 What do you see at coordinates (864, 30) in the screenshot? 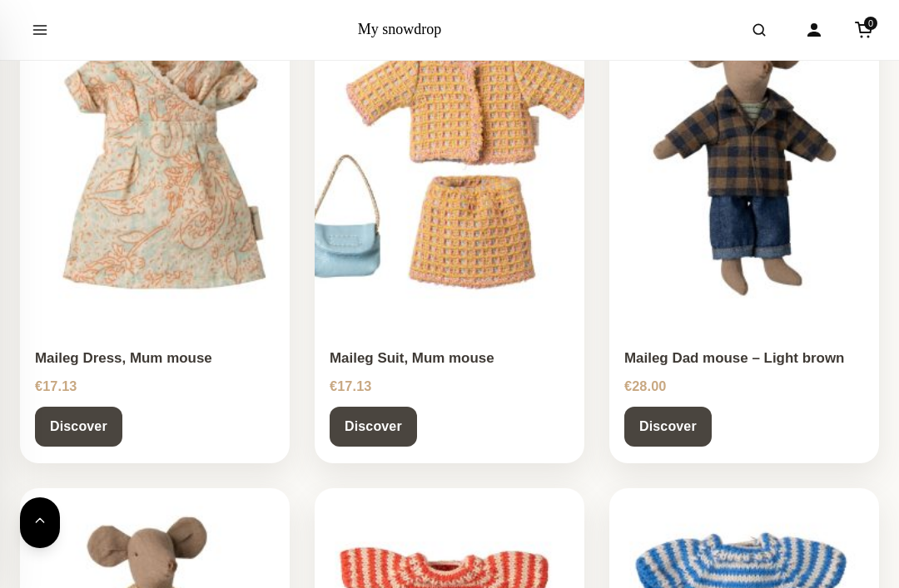
I see `a: Cart` at bounding box center [864, 30].